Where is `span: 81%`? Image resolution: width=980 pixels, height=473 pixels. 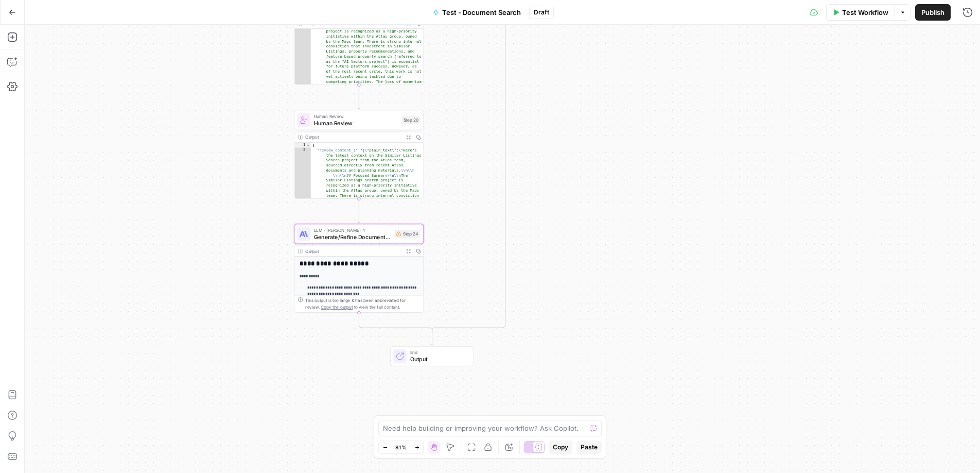
span: 81% is located at coordinates (401, 447).